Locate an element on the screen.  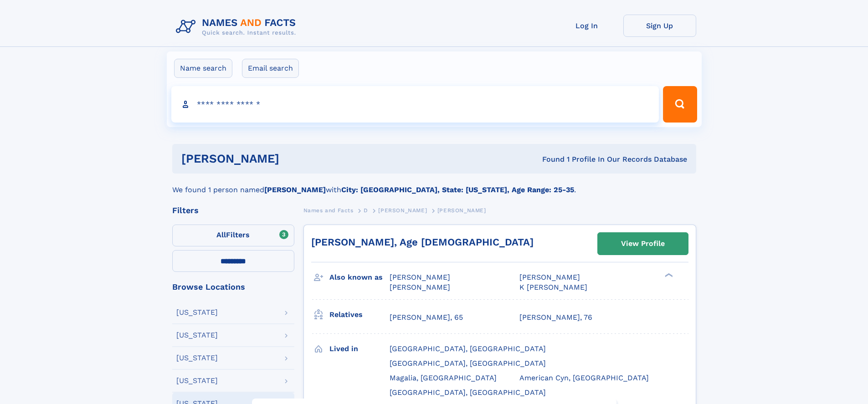
span: All is located at coordinates (221, 235).